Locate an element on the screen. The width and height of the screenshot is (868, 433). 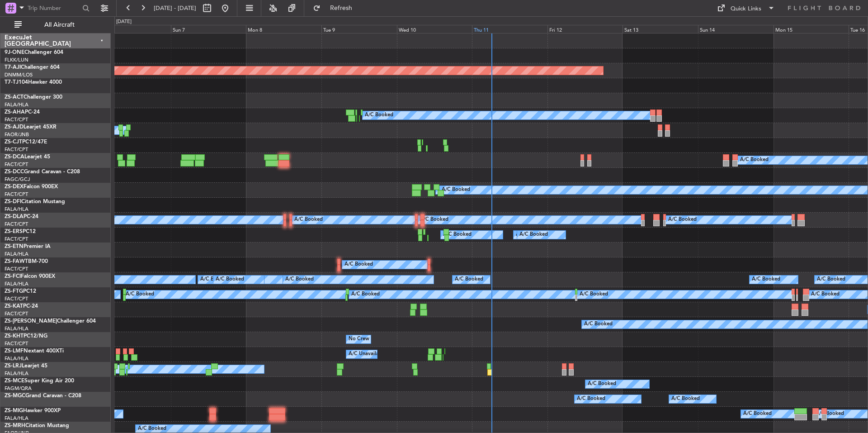
span: ZS-CJT is located at coordinates (14, 142).